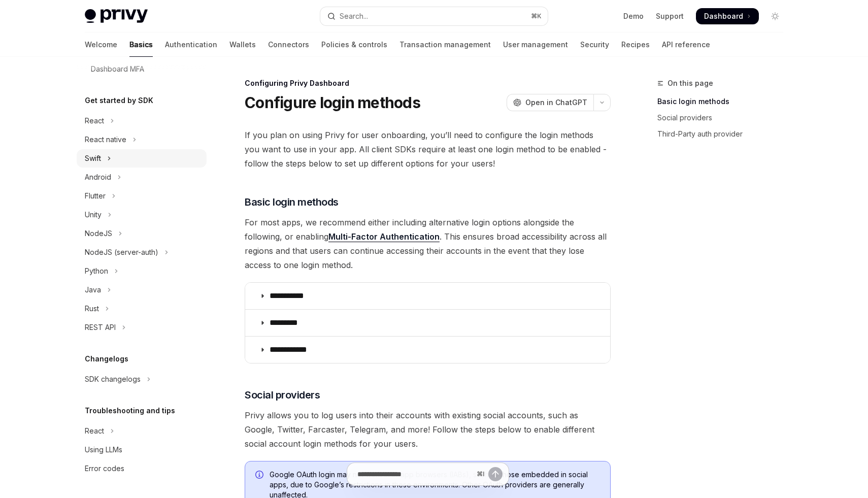 This screenshot has height=498, width=868. What do you see at coordinates (141, 469) in the screenshot?
I see `a: Error codes` at bounding box center [141, 469].